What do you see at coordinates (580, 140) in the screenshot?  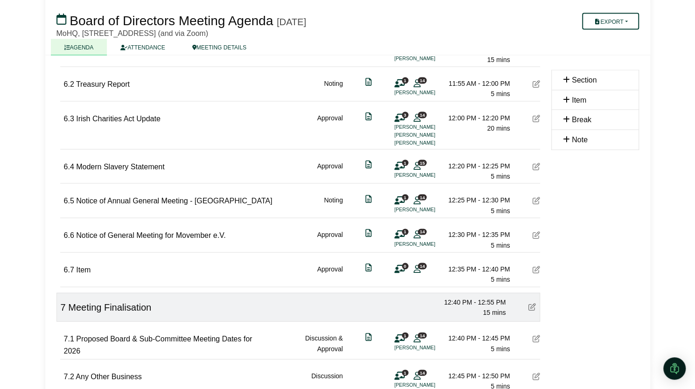 I see `span: Note` at bounding box center [580, 140].